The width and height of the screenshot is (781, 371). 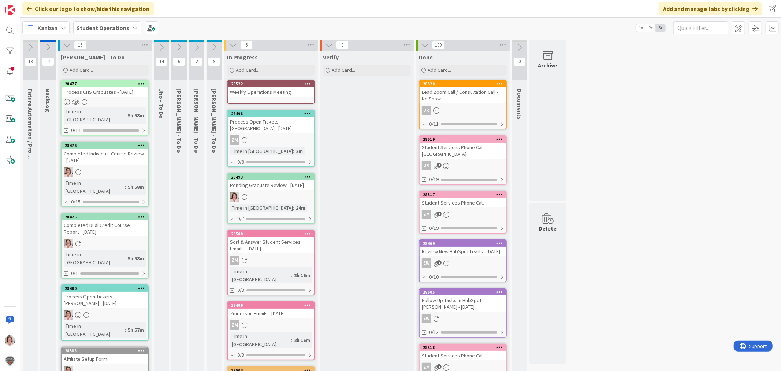 What do you see at coordinates (438, 45) in the screenshot?
I see `span: 199` at bounding box center [438, 45].